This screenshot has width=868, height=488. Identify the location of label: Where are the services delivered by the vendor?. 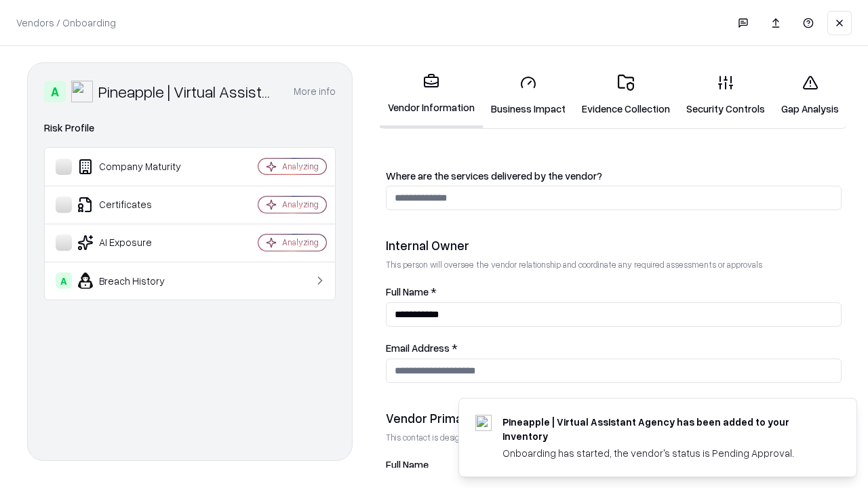
(614, 176).